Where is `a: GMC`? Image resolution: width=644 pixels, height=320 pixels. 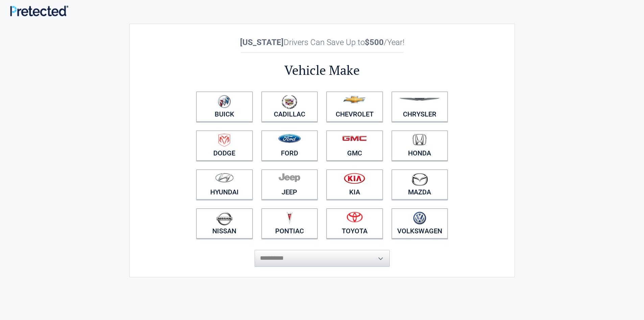
a: GMC is located at coordinates (355, 146).